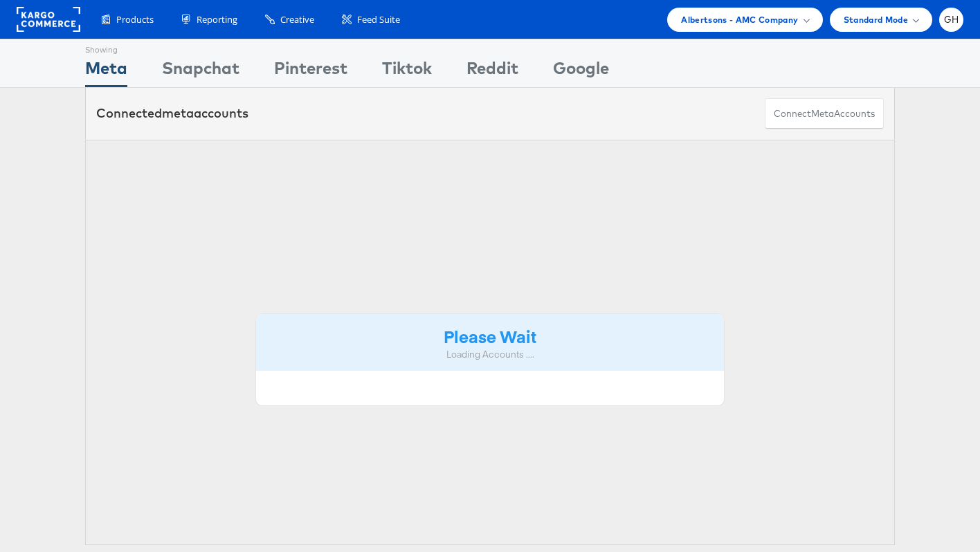 The width and height of the screenshot is (980, 552). Describe the element at coordinates (217, 20) in the screenshot. I see `span: Reporting` at that location.